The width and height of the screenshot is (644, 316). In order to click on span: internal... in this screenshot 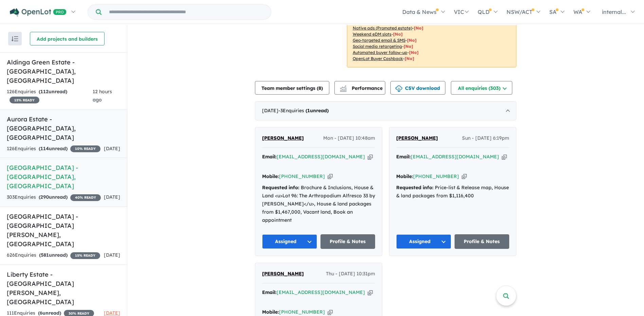, I will do `click(614, 12)`.